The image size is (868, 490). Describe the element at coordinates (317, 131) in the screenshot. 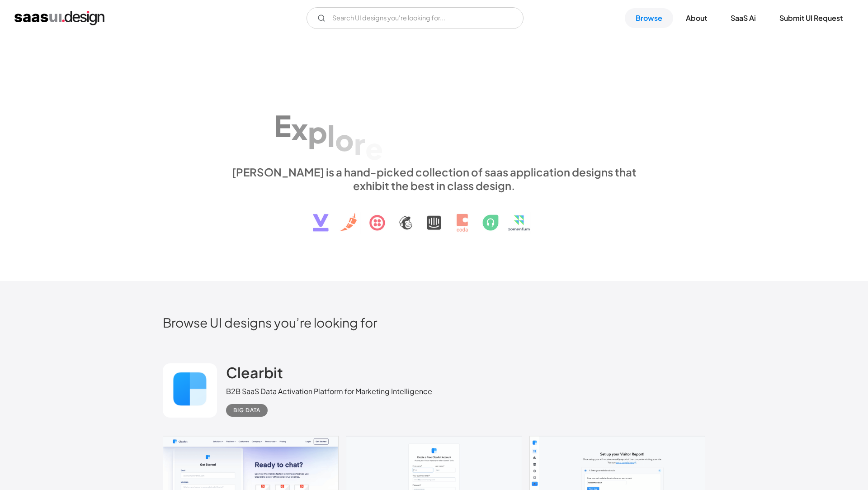

I see `div: p` at that location.